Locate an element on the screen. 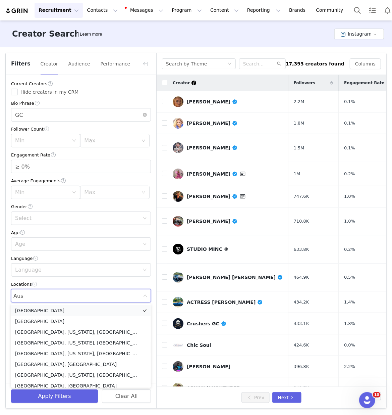  button: Audience is located at coordinates (79, 64).